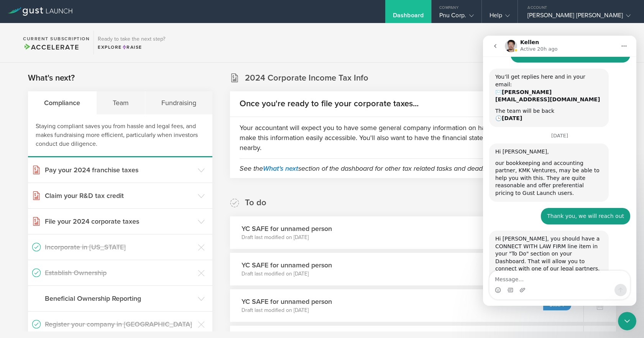 Image resolution: width=644 pixels, height=338 pixels. I want to click on div: Ready to take the next step?ExploreRaise, so click(131, 43).